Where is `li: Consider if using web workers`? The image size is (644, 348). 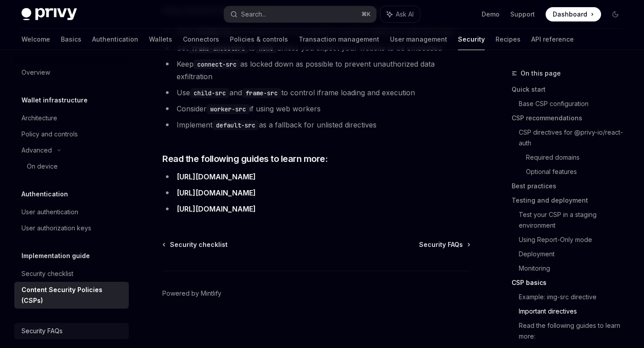
li: Consider if using web workers is located at coordinates (316, 108).